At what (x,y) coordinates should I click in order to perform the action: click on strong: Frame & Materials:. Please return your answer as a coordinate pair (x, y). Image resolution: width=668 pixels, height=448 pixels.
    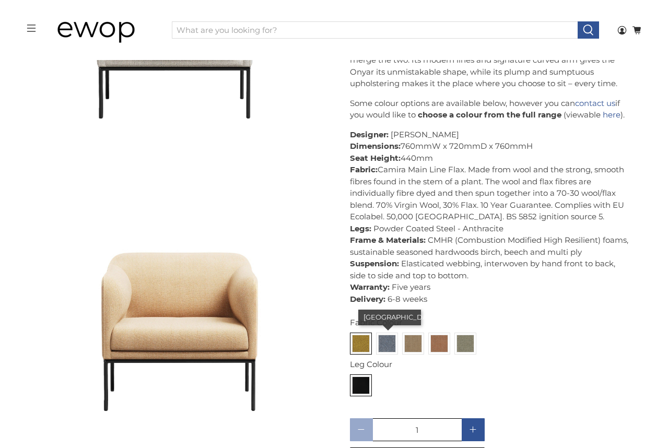
    Looking at the image, I should click on (387, 240).